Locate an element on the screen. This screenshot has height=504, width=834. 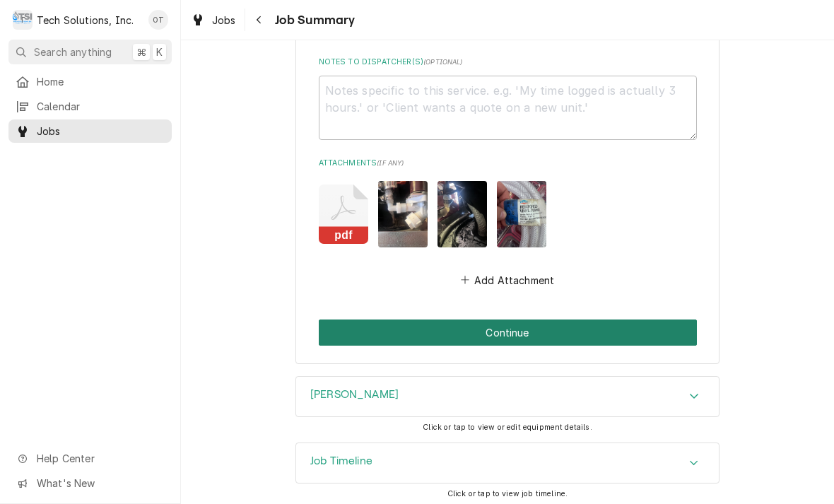
div: T is located at coordinates (23, 20).